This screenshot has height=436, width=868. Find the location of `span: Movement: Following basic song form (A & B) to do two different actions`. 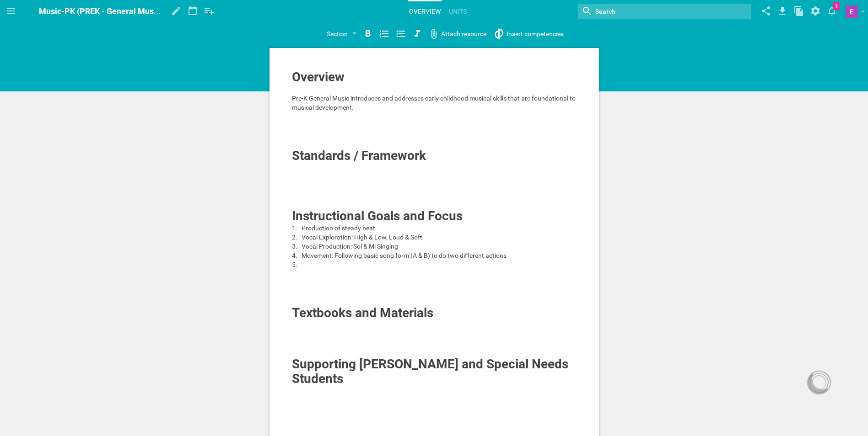

span: Movement: Following basic song form (A & B) to do two different actions is located at coordinates (404, 255).